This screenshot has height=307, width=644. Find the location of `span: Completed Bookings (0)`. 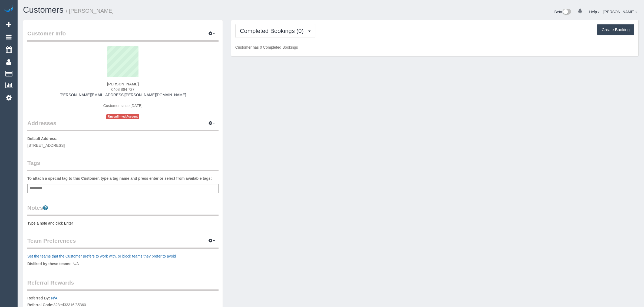

span: Completed Bookings (0) is located at coordinates (273, 31).